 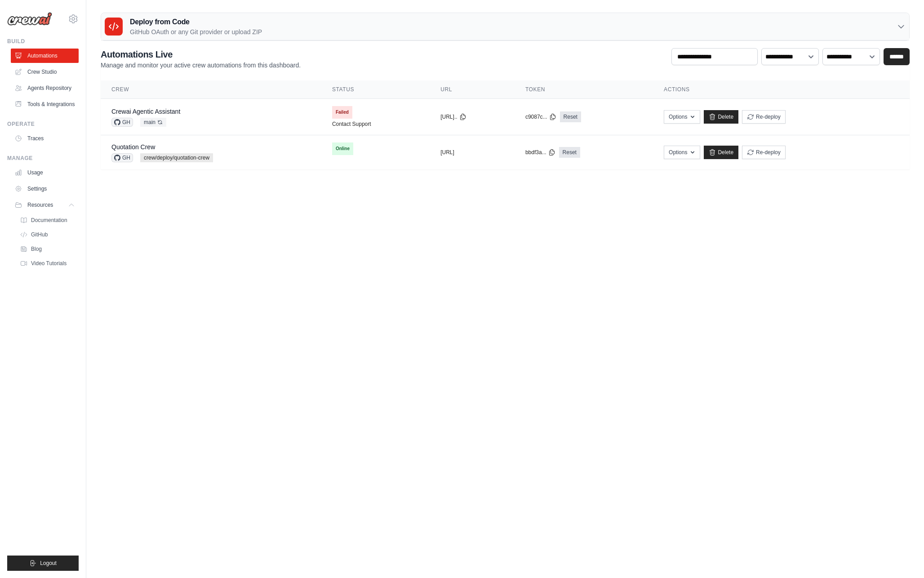 What do you see at coordinates (376, 90) in the screenshot?
I see `th: Status` at bounding box center [376, 90].